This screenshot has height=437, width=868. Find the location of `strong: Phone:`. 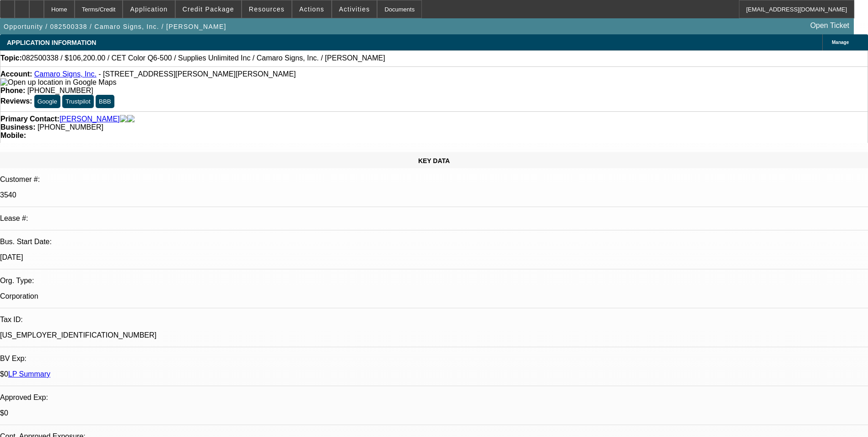

strong: Phone: is located at coordinates (13, 91).